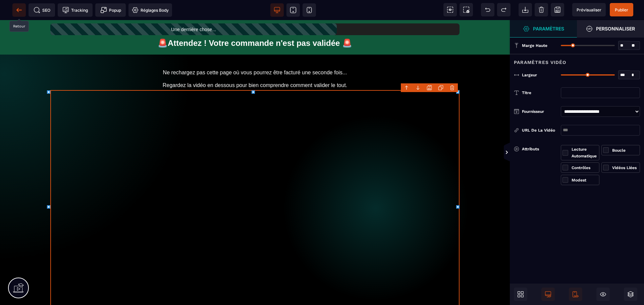 This screenshot has height=305, width=644. What do you see at coordinates (111, 10) in the screenshot?
I see `span: Popup` at bounding box center [111, 10].